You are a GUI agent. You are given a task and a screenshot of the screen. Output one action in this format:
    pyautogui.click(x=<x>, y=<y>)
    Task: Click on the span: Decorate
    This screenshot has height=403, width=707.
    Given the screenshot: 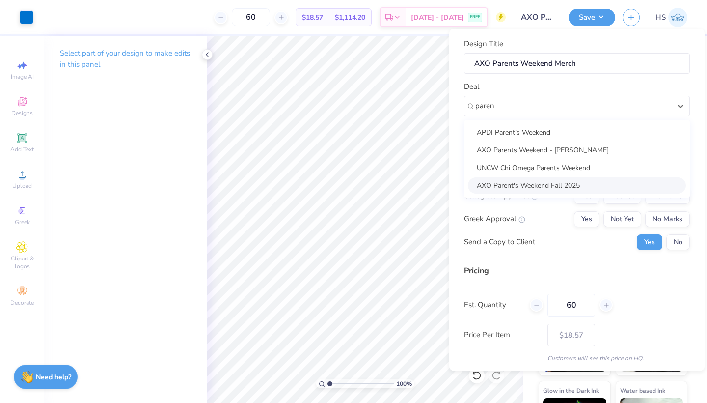 What is the action you would take?
    pyautogui.click(x=22, y=303)
    